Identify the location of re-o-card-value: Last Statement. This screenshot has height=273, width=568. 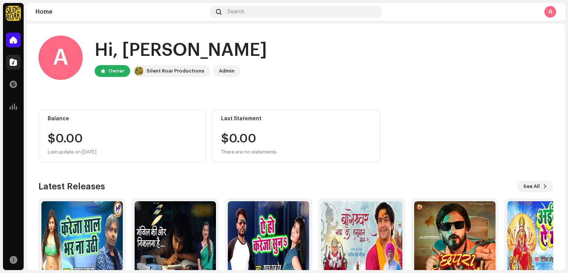
(296, 136).